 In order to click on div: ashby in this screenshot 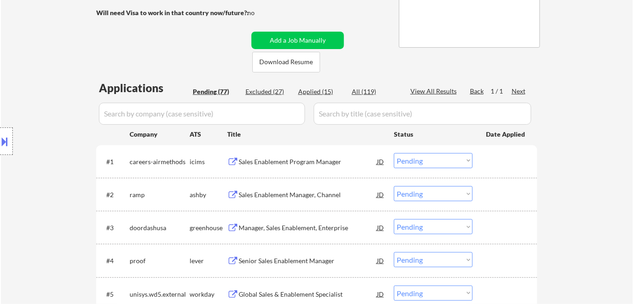, I will do `click(208, 195)`.